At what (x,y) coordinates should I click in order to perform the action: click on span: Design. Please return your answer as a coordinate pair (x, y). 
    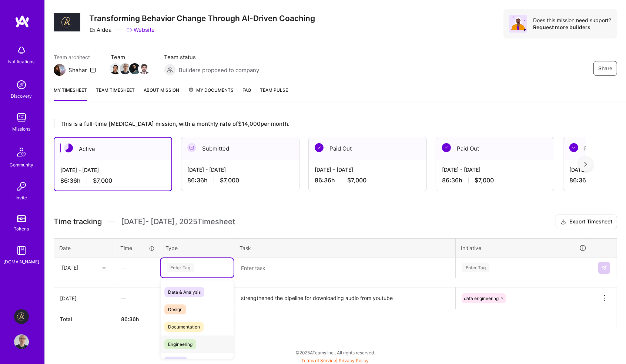
    Looking at the image, I should click on (175, 309).